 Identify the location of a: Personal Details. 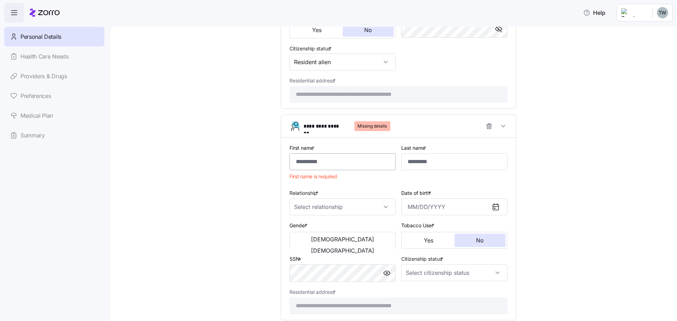
(54, 37).